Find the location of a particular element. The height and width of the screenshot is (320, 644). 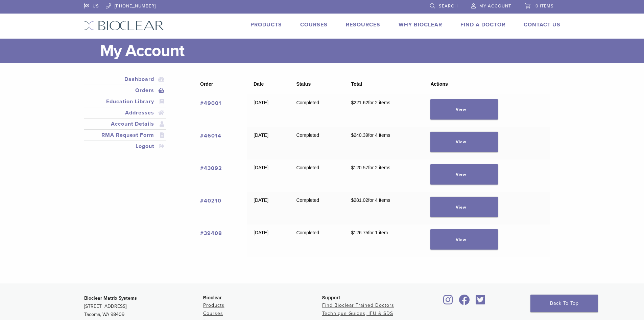

span: Status is located at coordinates (304, 84).